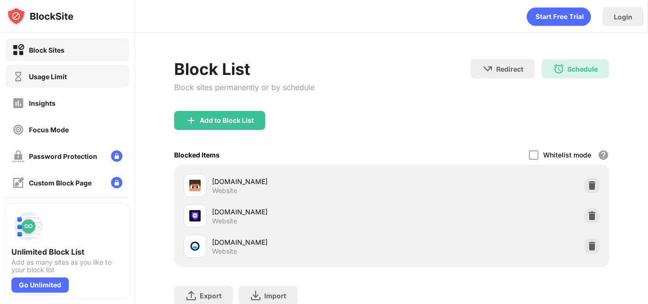 The image size is (648, 304). I want to click on div: Export, so click(211, 296).